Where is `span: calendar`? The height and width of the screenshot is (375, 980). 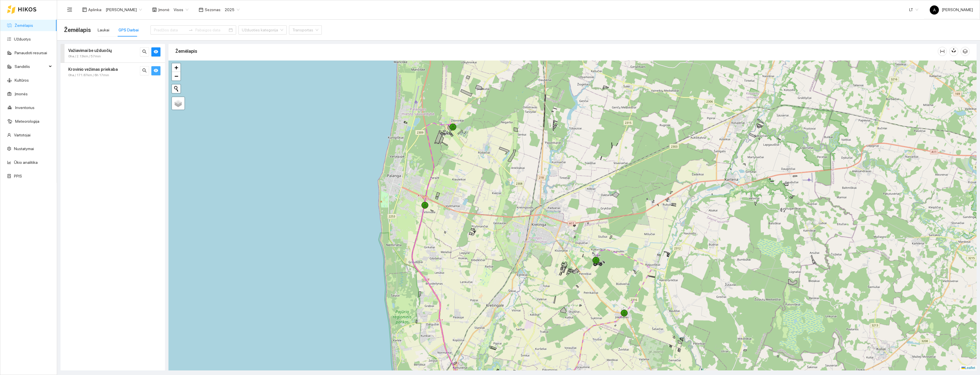
span: calendar is located at coordinates (201, 9).